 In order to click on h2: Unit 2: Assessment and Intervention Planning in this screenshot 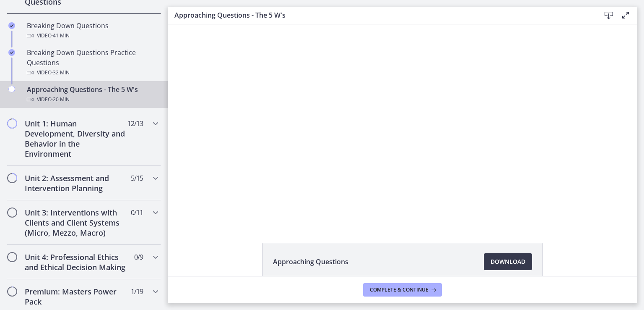, I will do `click(76, 183)`.